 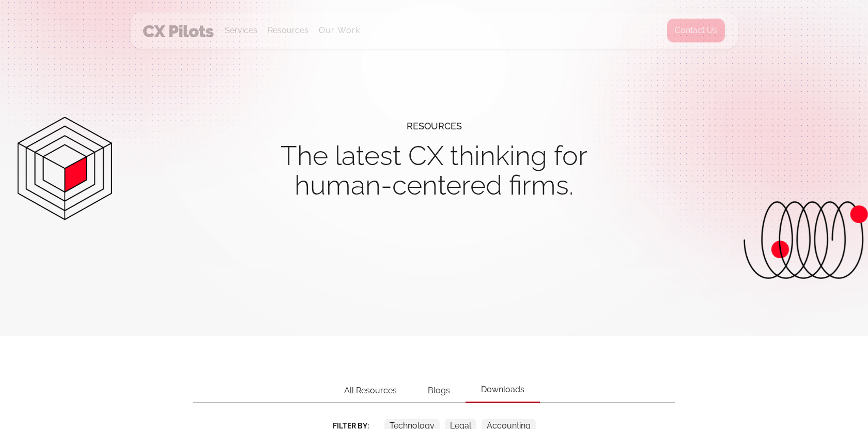 I want to click on div: Resources, so click(x=288, y=30).